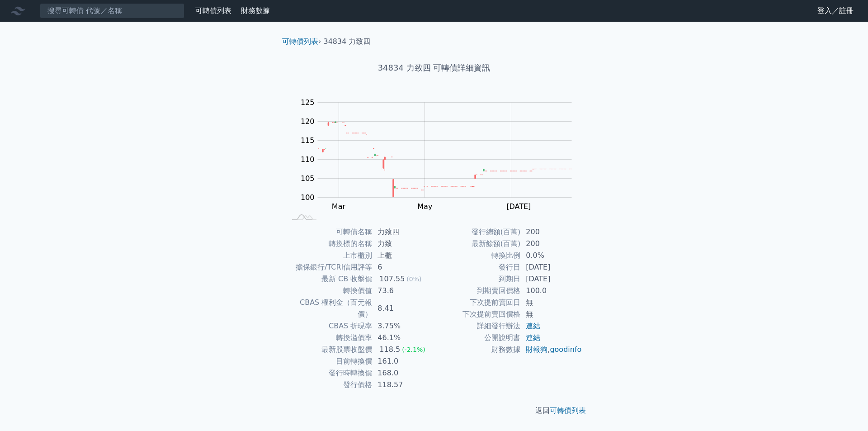  What do you see at coordinates (329, 349) in the screenshot?
I see `td: 最新股票收盤價` at bounding box center [329, 349].